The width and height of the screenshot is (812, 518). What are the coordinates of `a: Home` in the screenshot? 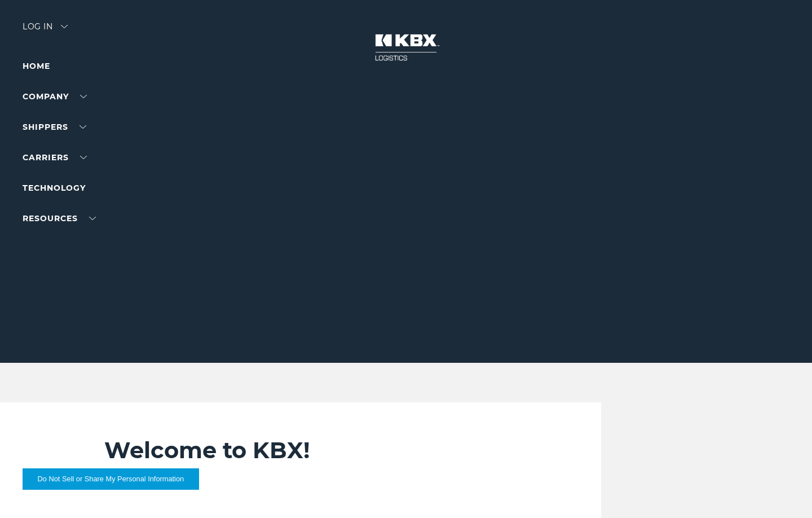 It's located at (36, 66).